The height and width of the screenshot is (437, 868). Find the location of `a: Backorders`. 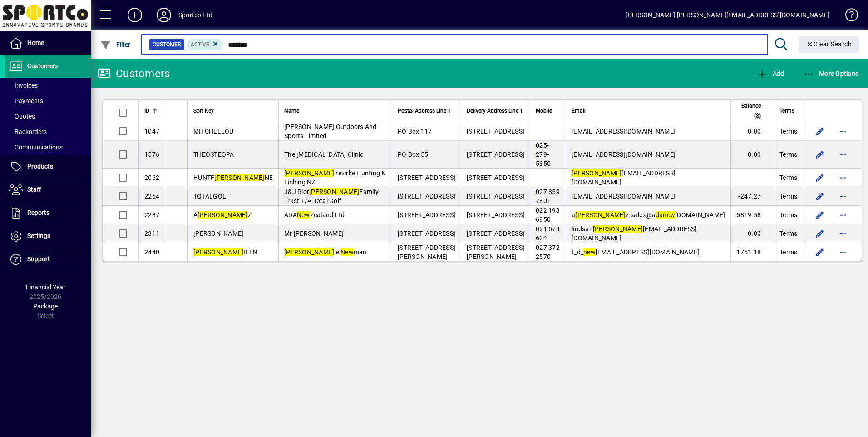

a: Backorders is located at coordinates (48, 132).